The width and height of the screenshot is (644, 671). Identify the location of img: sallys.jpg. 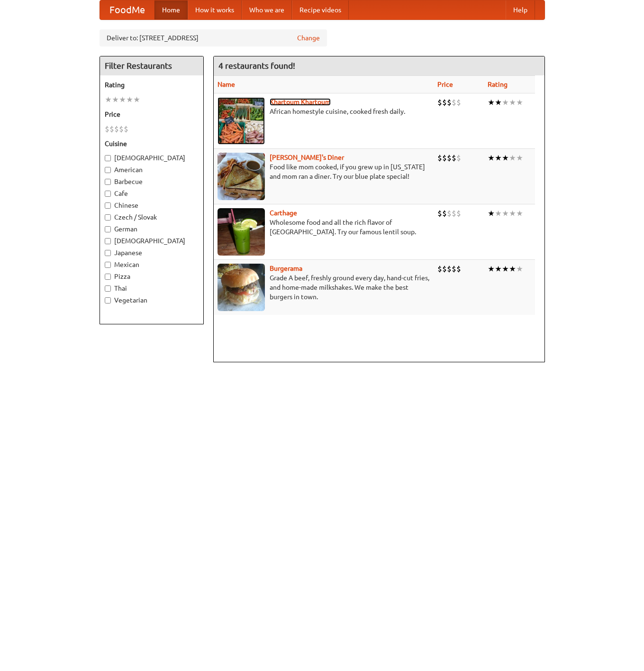
(241, 176).